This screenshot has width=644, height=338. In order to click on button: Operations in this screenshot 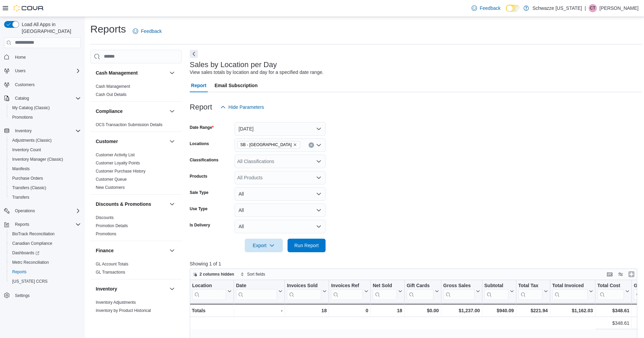, I will do `click(25, 211)`.